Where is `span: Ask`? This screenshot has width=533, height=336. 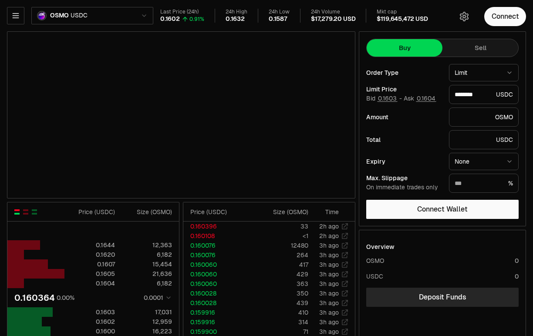 span: Ask is located at coordinates (419, 99).